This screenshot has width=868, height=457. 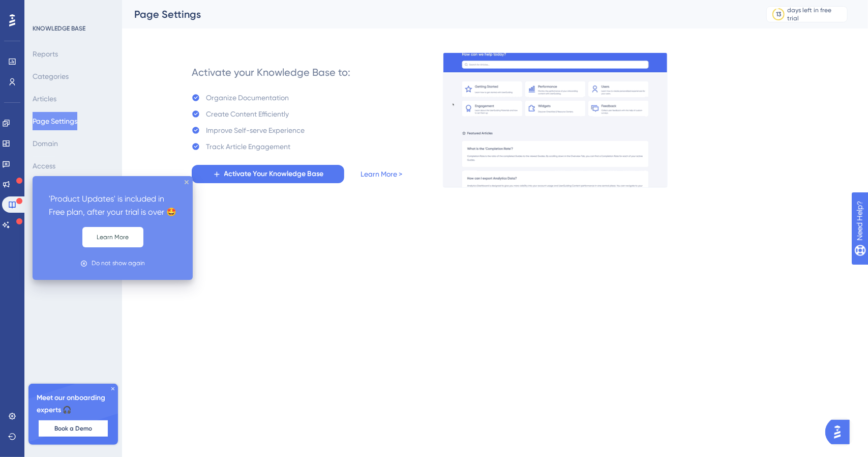 I want to click on span: Activate Your Knowledge Base, so click(x=274, y=174).